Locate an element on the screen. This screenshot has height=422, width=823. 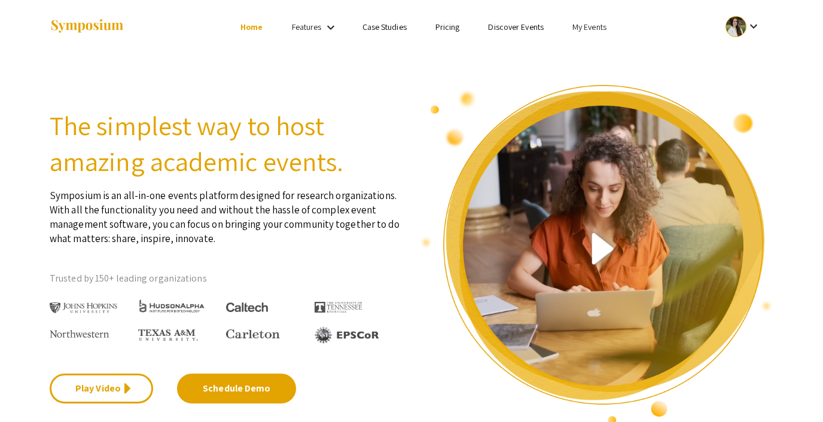
p: Symposium is an all-in-one events platform designed for research organizations. With all the func... is located at coordinates (226, 212).